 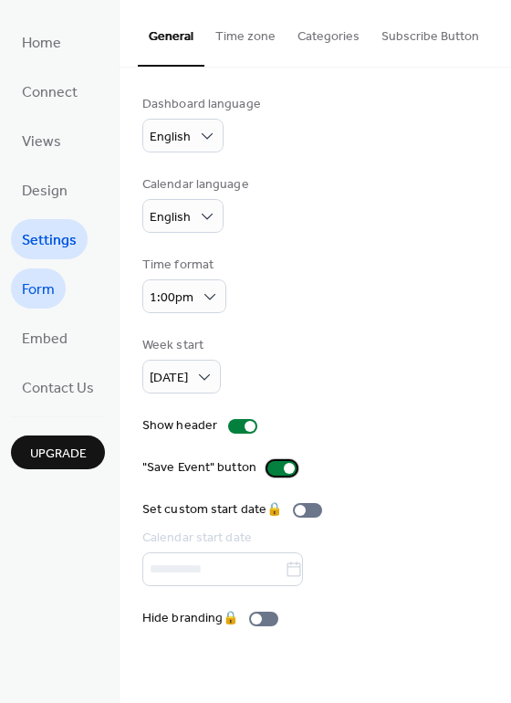 What do you see at coordinates (45, 190) in the screenshot?
I see `a: Design` at bounding box center [45, 190].